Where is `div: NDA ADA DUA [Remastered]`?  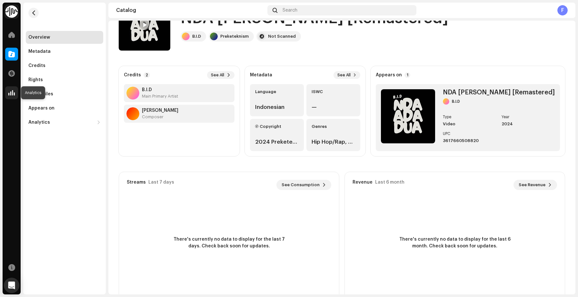
div: NDA ADA DUA [Remastered] is located at coordinates (498, 93).